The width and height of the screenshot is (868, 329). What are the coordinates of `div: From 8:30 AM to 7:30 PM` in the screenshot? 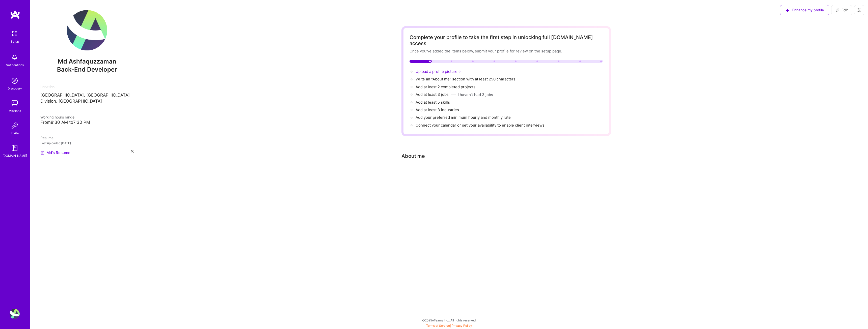 It's located at (87, 122).